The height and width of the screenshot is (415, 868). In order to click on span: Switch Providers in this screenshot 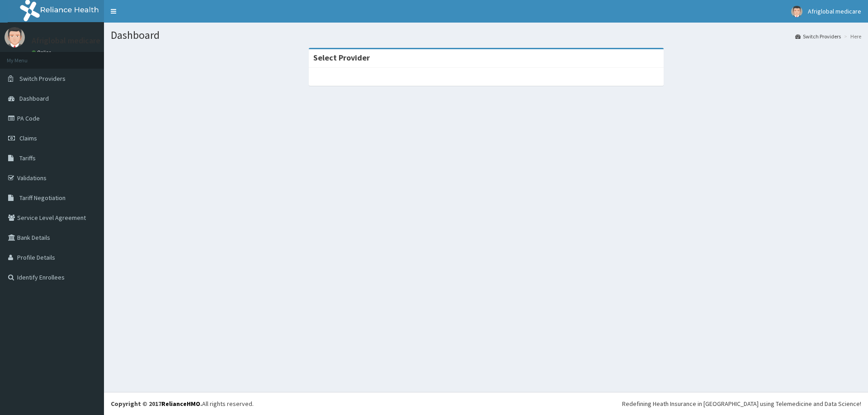, I will do `click(42, 78)`.